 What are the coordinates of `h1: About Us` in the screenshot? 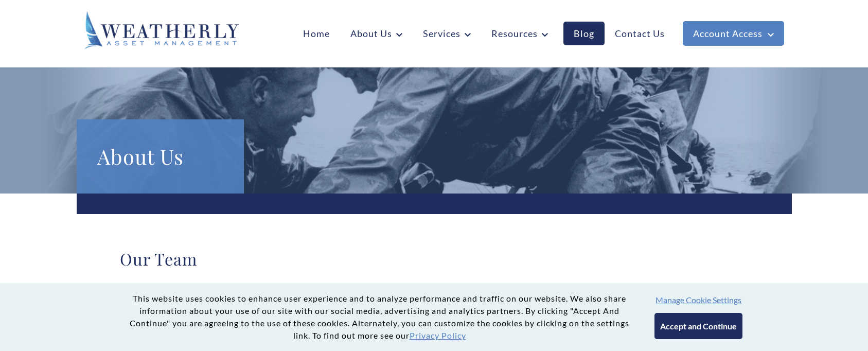 It's located at (160, 156).